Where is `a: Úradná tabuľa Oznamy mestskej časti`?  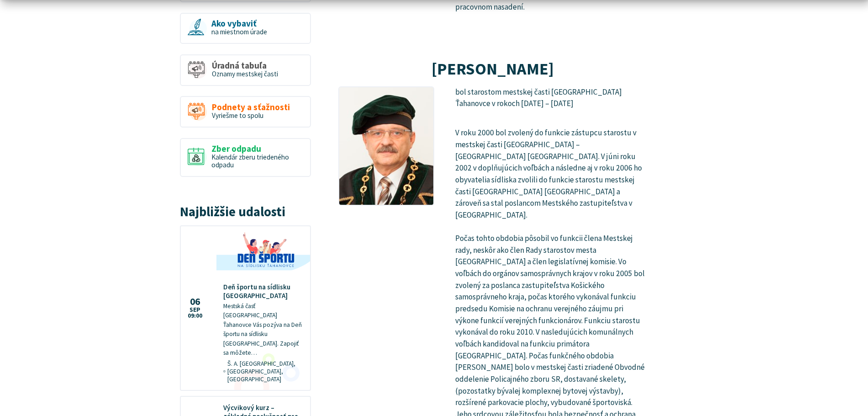
a: Úradná tabuľa Oznamy mestskej časti is located at coordinates (245, 70).